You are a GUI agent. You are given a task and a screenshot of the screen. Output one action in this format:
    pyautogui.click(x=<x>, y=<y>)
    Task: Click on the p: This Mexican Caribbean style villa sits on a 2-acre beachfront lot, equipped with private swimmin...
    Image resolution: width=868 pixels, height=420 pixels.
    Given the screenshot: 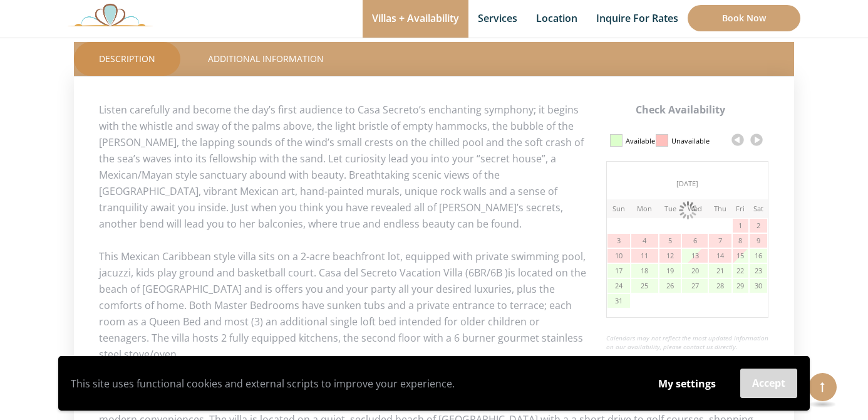 What is the action you would take?
    pyautogui.click(x=434, y=305)
    